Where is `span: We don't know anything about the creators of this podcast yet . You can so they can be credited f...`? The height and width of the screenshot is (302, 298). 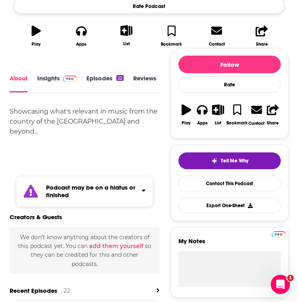 span: We don't know anything about the creators of this podcast yet . You can so they can be credited f... is located at coordinates (84, 250).